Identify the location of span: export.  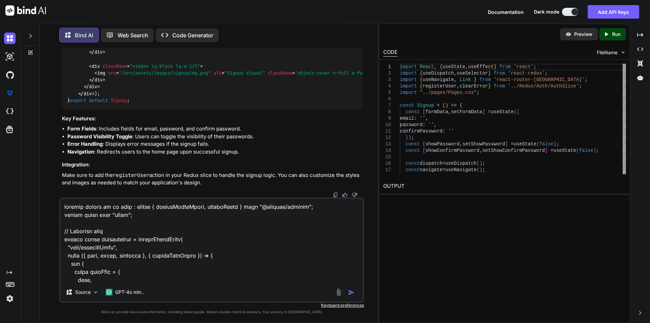
(78, 100).